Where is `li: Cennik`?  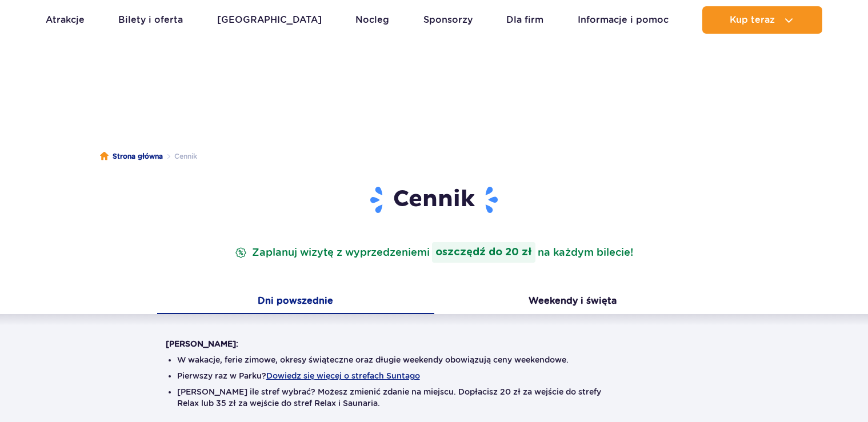
li: Cennik is located at coordinates (180, 157).